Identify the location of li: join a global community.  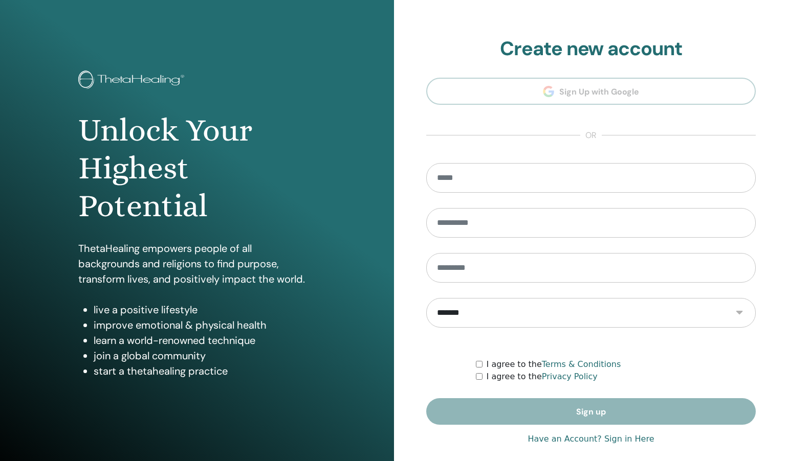
(204, 356).